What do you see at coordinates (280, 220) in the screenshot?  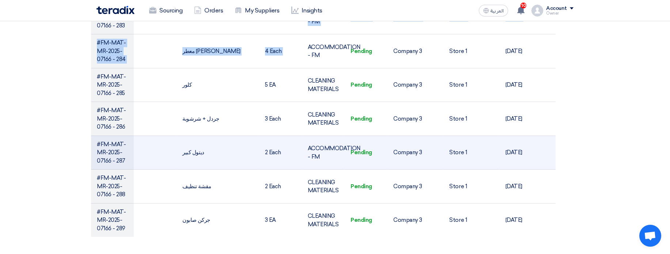 I see `td: 3 EA` at bounding box center [280, 220].